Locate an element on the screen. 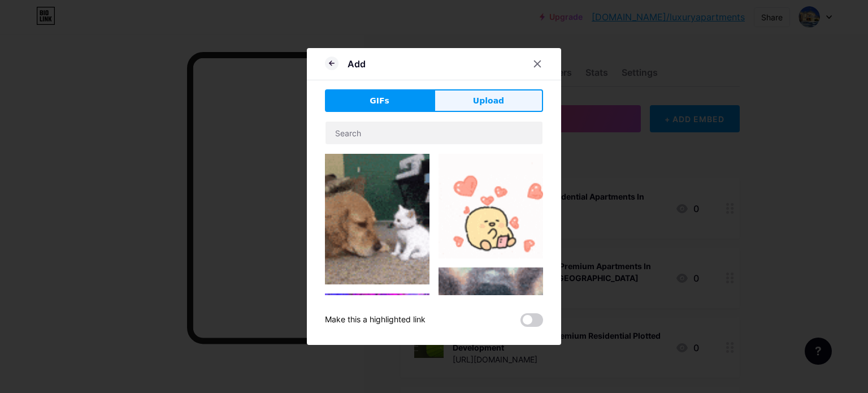 The height and width of the screenshot is (393, 868). input: Search is located at coordinates (434, 133).